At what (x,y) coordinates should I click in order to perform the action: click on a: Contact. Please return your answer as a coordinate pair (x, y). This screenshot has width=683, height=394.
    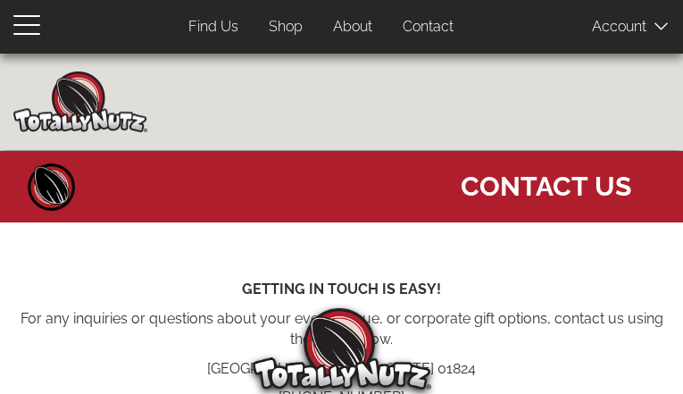
    Looking at the image, I should click on (428, 27).